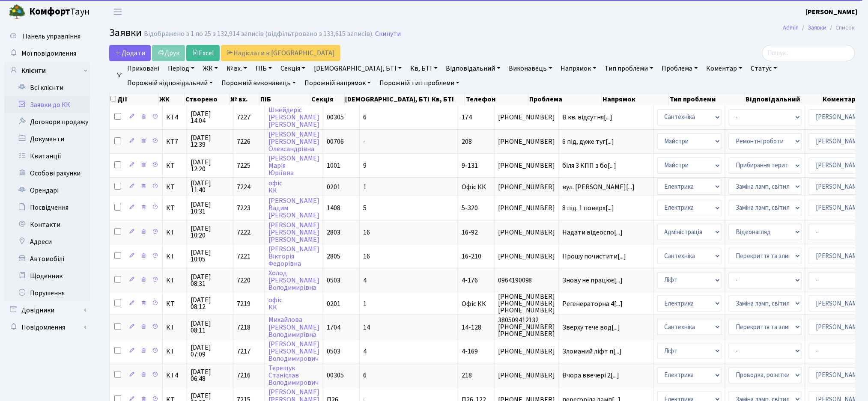 The image size is (868, 401). I want to click on a: Мої повідомлення, so click(47, 53).